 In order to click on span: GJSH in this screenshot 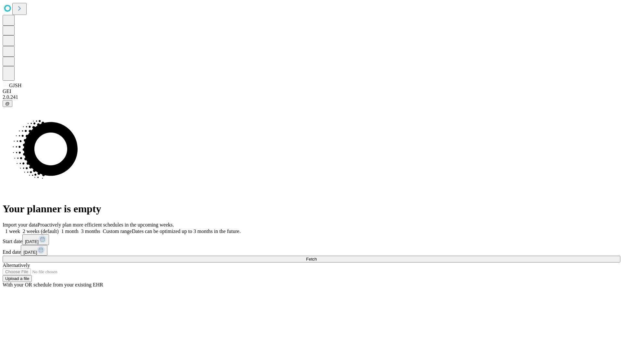, I will do `click(15, 85)`.